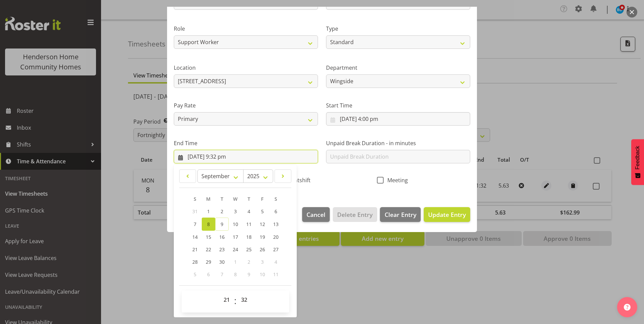 The height and width of the screenshot is (324, 644). What do you see at coordinates (249, 249) in the screenshot?
I see `span: 25` at bounding box center [249, 249].